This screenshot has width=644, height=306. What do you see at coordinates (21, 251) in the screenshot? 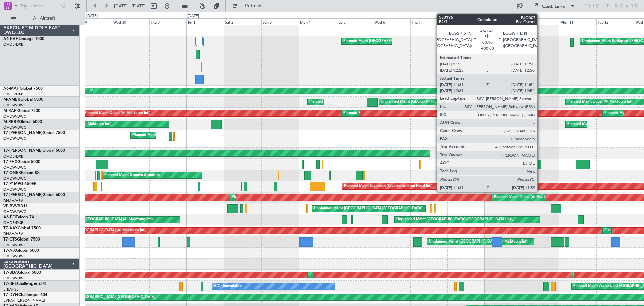
I see `a: T7-AIXGlobal 5000` at bounding box center [21, 251].